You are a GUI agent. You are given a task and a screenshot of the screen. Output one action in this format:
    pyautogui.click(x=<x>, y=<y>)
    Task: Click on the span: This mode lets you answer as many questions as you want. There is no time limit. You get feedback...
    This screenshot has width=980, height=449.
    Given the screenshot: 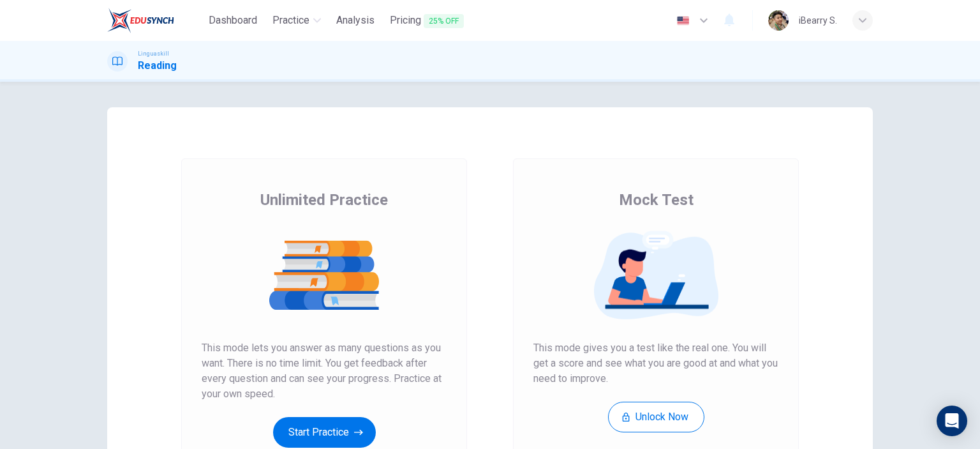 What is the action you would take?
    pyautogui.click(x=324, y=371)
    